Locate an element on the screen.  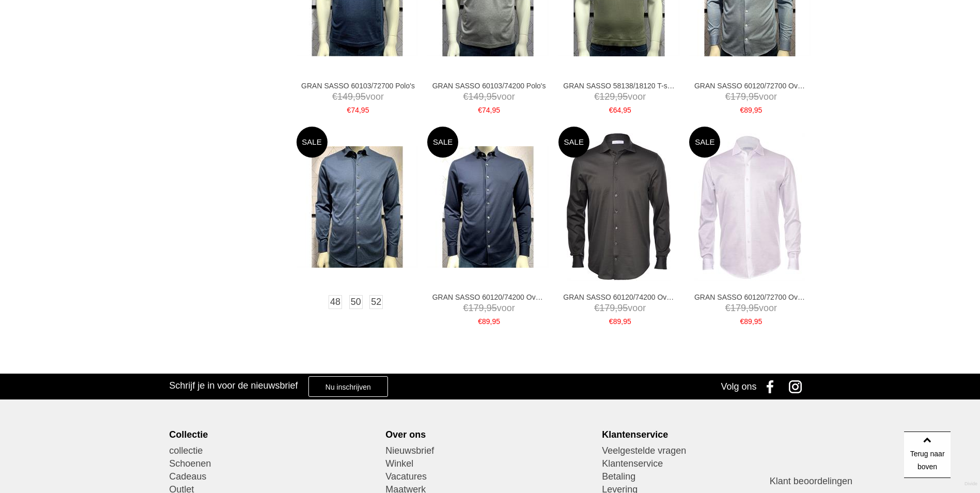
a: Betaling is located at coordinates (706, 476).